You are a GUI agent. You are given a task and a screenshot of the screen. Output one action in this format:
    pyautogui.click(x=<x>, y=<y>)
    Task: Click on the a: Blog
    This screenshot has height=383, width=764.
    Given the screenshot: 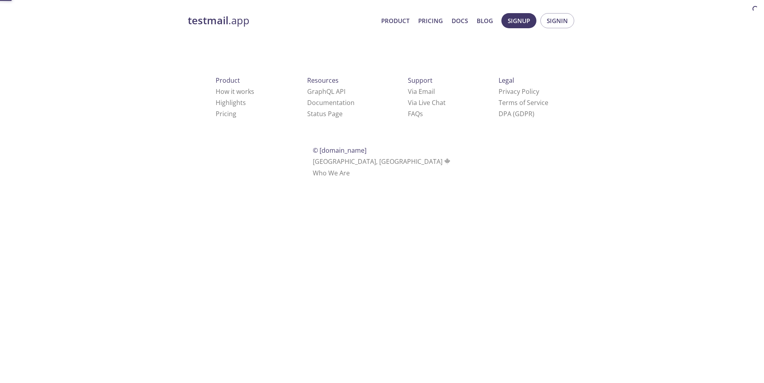 What is the action you would take?
    pyautogui.click(x=485, y=21)
    